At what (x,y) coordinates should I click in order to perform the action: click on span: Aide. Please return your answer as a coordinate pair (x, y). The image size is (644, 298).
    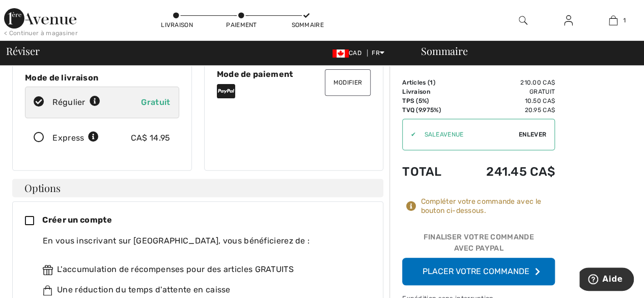
    Looking at the image, I should click on (33, 12).